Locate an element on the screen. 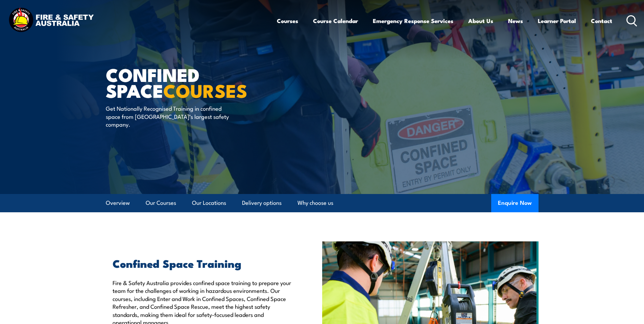 This screenshot has width=644, height=324. a: Our Courses is located at coordinates (161, 203).